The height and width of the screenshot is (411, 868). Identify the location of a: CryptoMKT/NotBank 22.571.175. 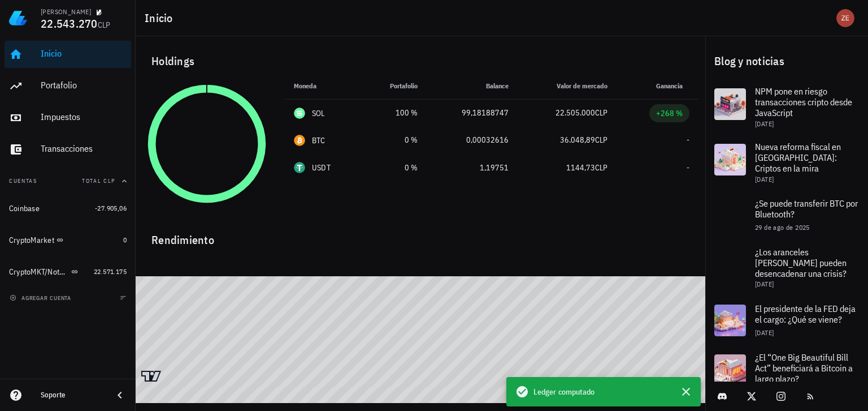
(68, 271).